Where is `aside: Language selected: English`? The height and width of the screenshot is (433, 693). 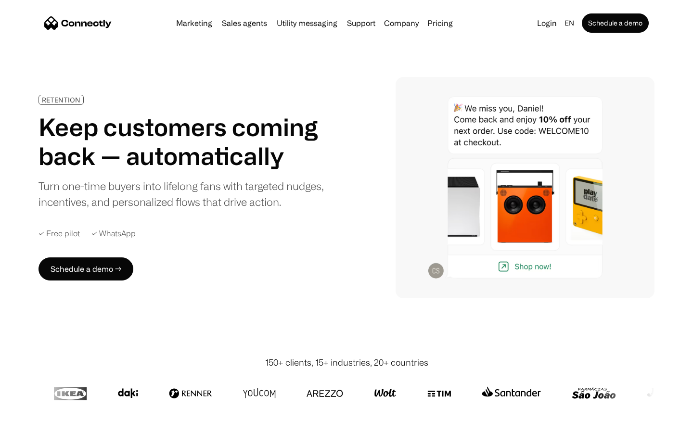
aside: Language selected: English is located at coordinates (34, 423).